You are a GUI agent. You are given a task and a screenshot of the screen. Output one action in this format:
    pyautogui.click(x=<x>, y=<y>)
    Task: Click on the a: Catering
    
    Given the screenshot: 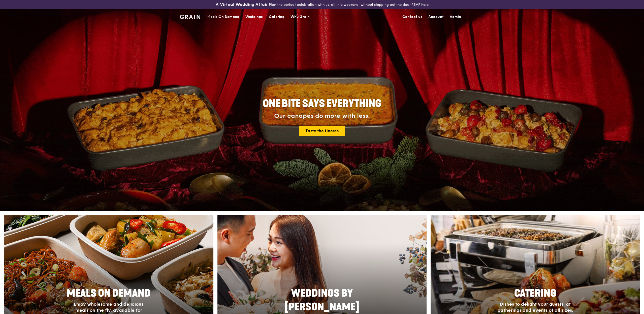 What is the action you would take?
    pyautogui.click(x=277, y=17)
    